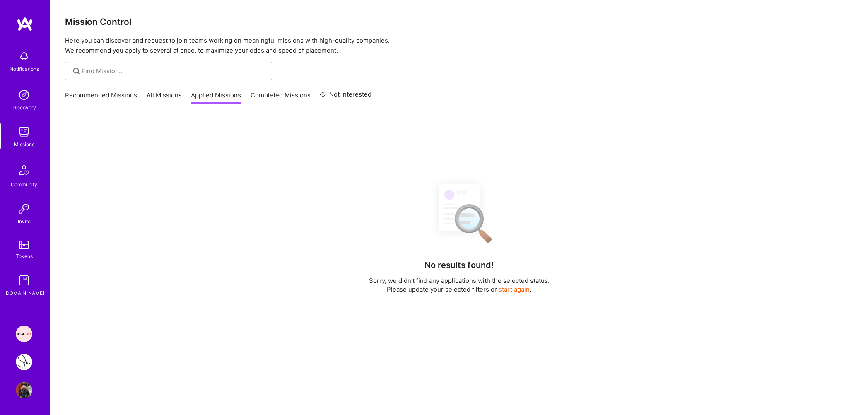 This screenshot has height=415, width=868. What do you see at coordinates (24, 390) in the screenshot?
I see `a: User Avatar` at bounding box center [24, 390].